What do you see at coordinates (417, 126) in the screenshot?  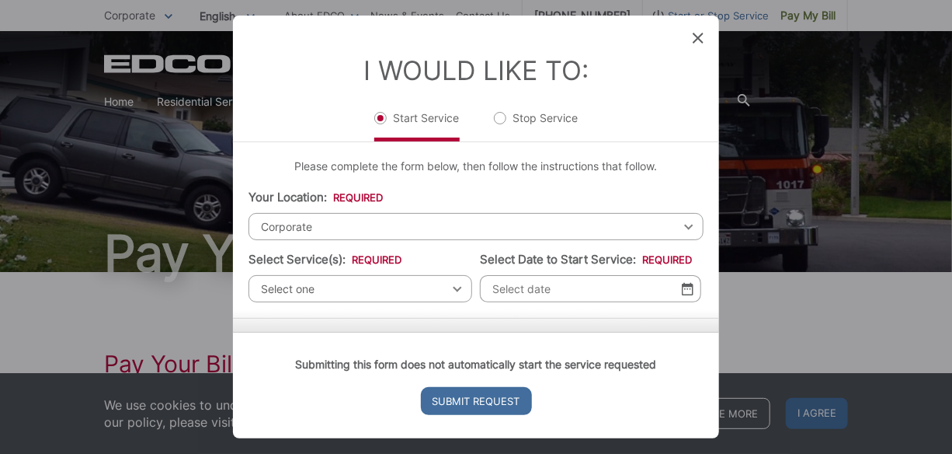 I see `label: Start Service` at bounding box center [417, 126].